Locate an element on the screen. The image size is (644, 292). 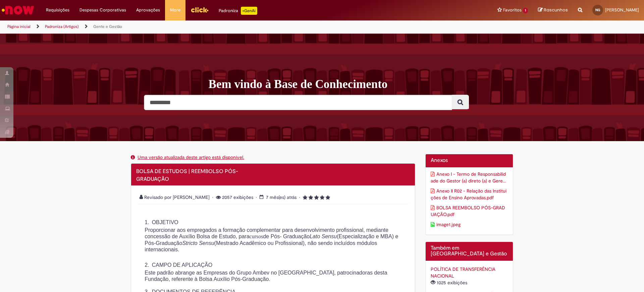
span: Proporcionar aos empregados a formação complementar para desenvolvimento profissional, mediante c... is located at coordinates (271, 239).